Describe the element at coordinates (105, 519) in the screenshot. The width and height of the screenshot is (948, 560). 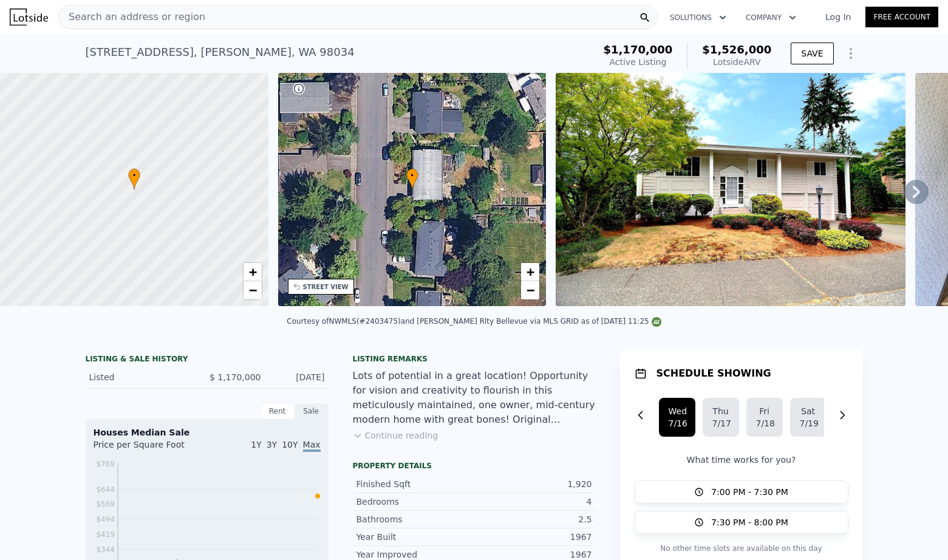
I see `tspan: $494` at that location.